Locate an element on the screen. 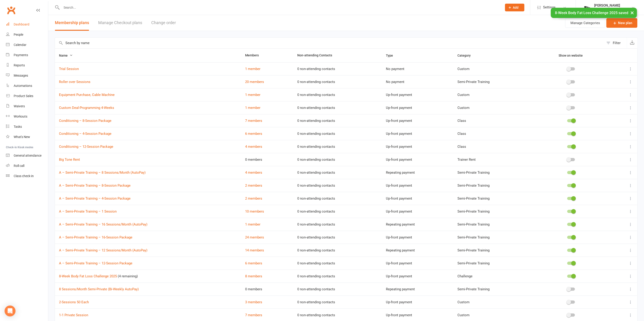  a: Big Tone Rent is located at coordinates (70, 160).